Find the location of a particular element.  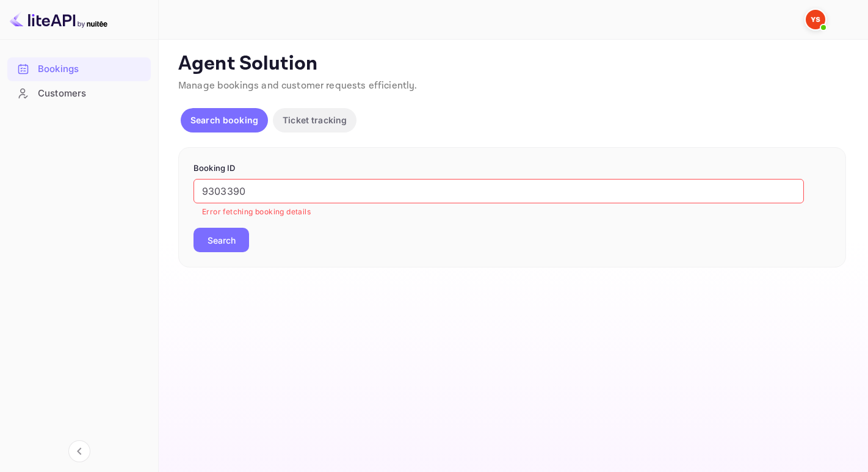

a: Bookings is located at coordinates (79, 69).